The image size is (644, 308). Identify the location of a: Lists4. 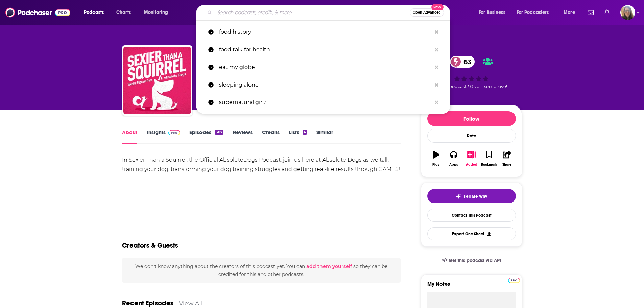
(298, 137).